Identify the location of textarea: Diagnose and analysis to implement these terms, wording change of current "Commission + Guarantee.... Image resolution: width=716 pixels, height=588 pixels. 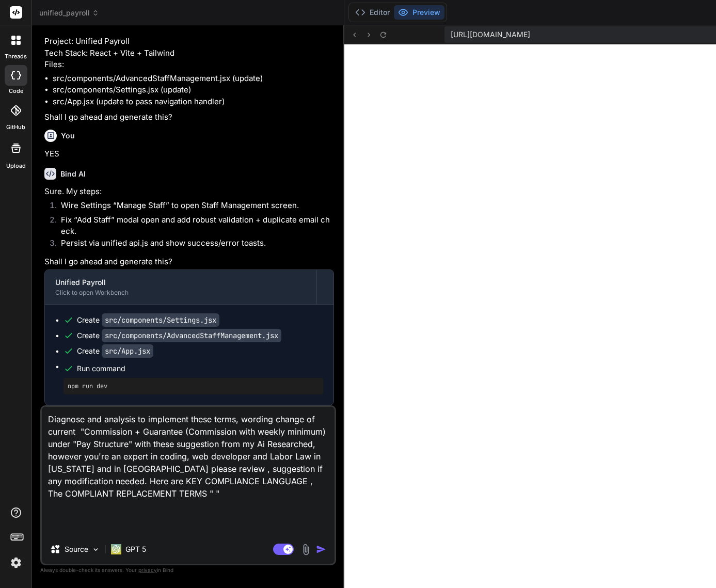
(188, 471).